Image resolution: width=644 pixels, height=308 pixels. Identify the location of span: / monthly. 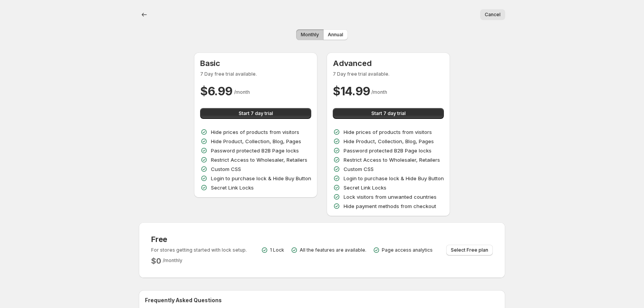
(172, 260).